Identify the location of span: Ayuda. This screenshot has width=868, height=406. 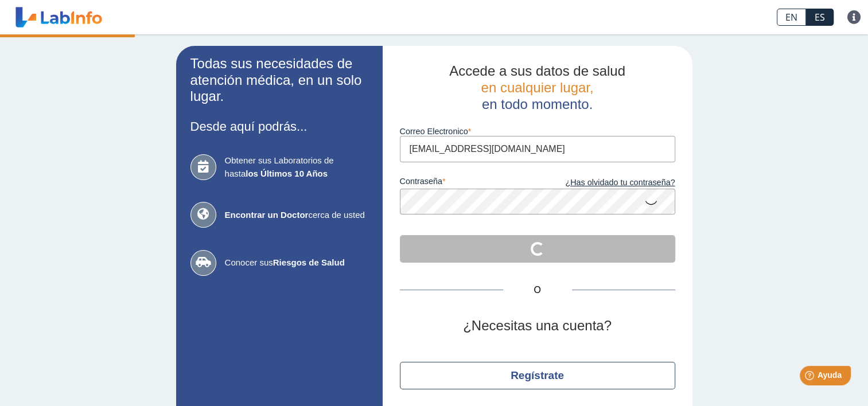
(64, 13).